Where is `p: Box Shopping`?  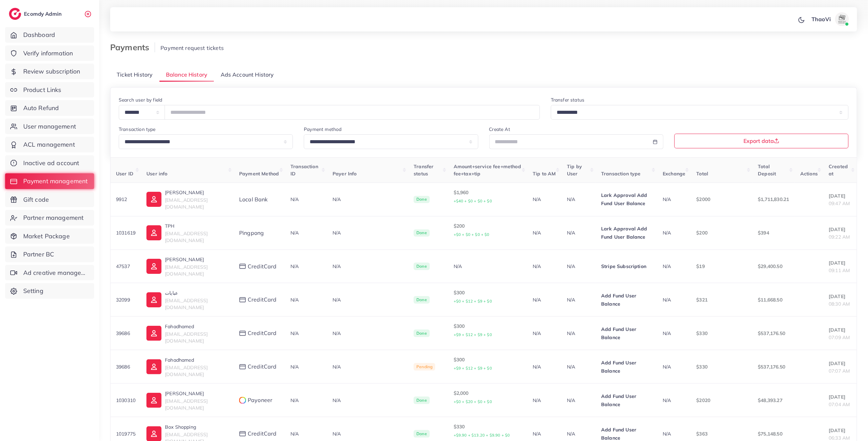 p: Box Shopping is located at coordinates (196, 427).